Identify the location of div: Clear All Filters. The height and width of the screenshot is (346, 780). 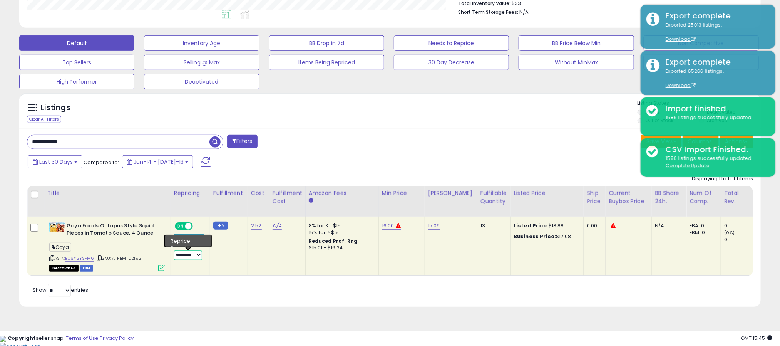
(44, 119).